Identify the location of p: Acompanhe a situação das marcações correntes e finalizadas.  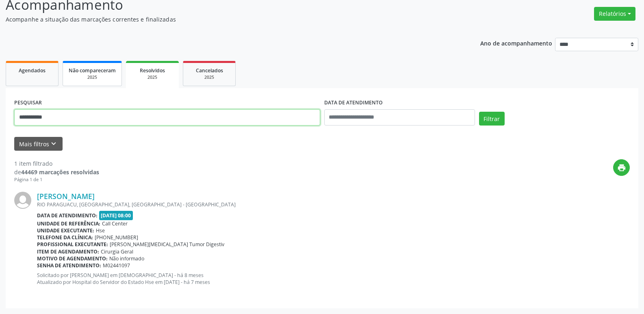
(227, 19).